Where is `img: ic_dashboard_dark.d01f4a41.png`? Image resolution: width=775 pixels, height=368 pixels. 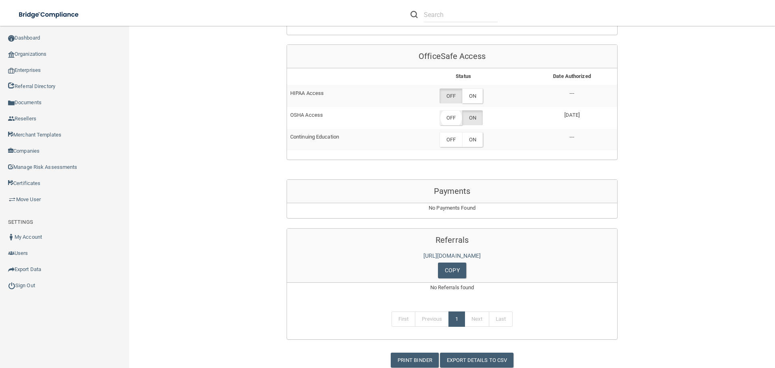 img: ic_dashboard_dark.d01f4a41.png is located at coordinates (11, 38).